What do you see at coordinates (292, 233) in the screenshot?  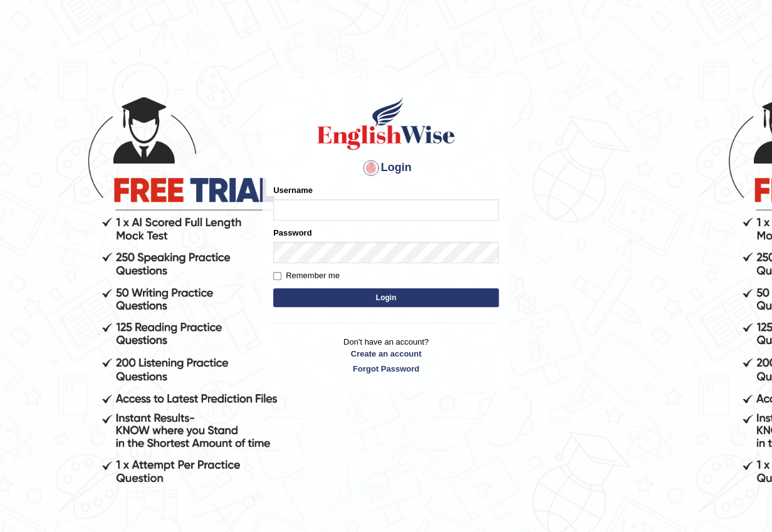 I see `label: Password` at bounding box center [292, 233].